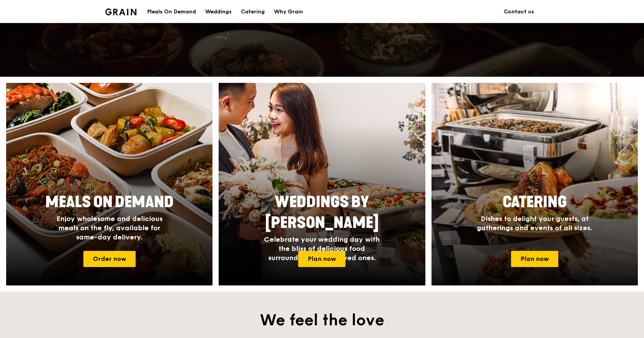  I want to click on a: Meals On DemandEnjoy wholesome and delicious meals on the fly, available for same-day delivery.Or..., so click(109, 184).